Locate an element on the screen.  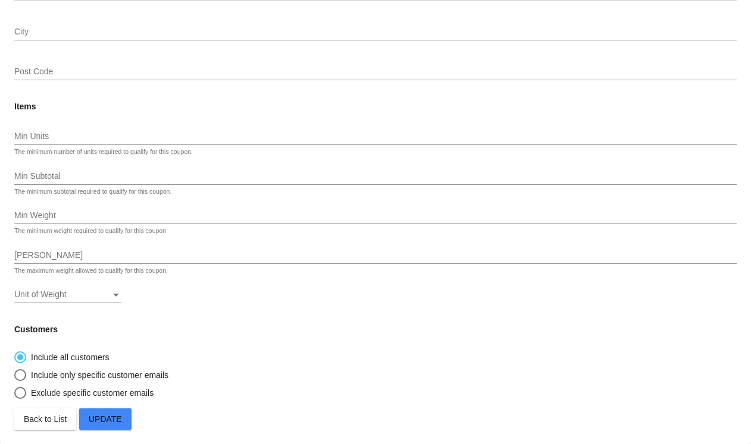
span: Update is located at coordinates (105, 419).